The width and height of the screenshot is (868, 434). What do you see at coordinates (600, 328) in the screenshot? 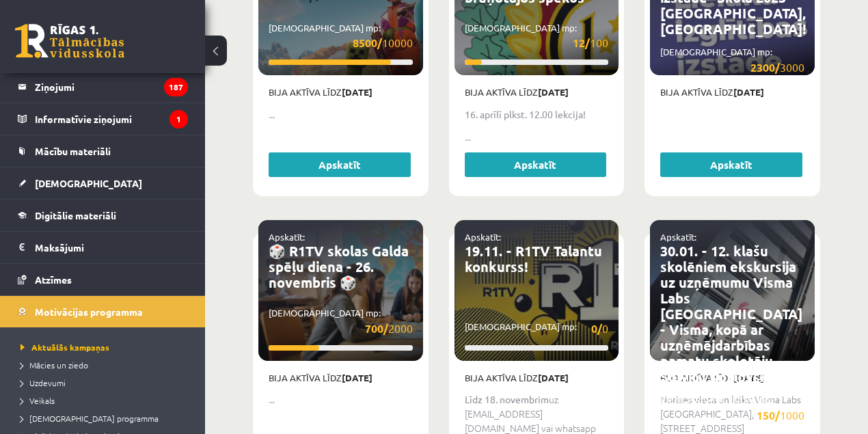
I see `span: 0` at bounding box center [600, 328].